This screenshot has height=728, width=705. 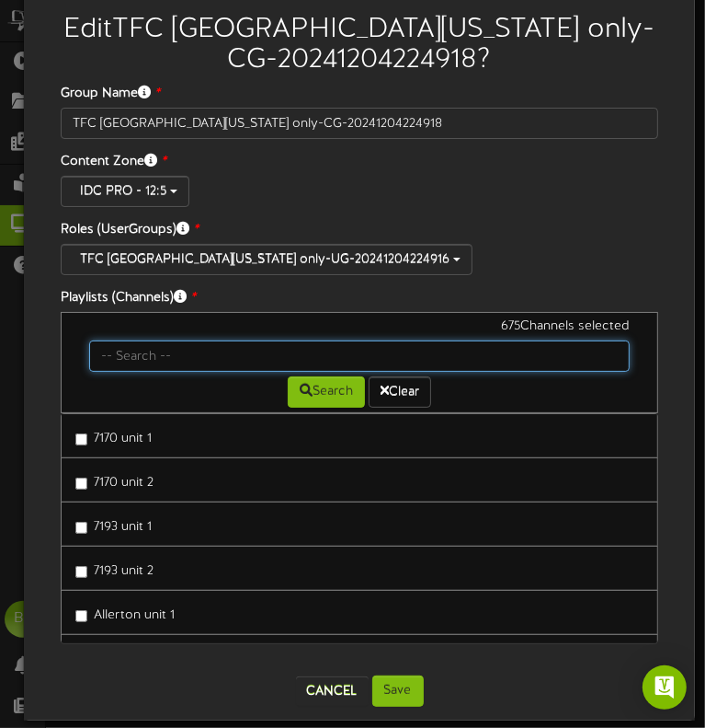 I want to click on input: Channel Group Name, so click(x=360, y=123).